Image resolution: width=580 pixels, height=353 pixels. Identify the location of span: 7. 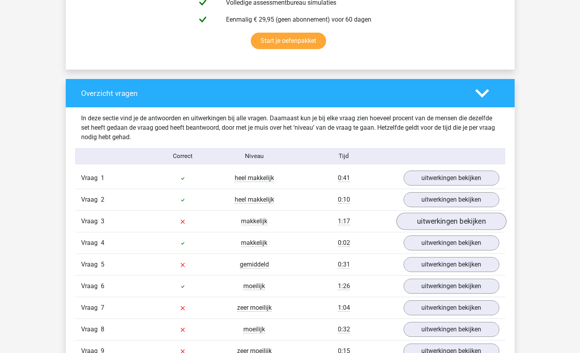
(102, 308).